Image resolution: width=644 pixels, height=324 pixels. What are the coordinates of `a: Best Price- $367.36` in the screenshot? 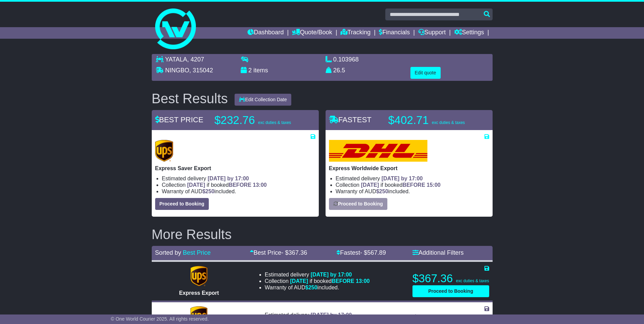 It's located at (279, 253).